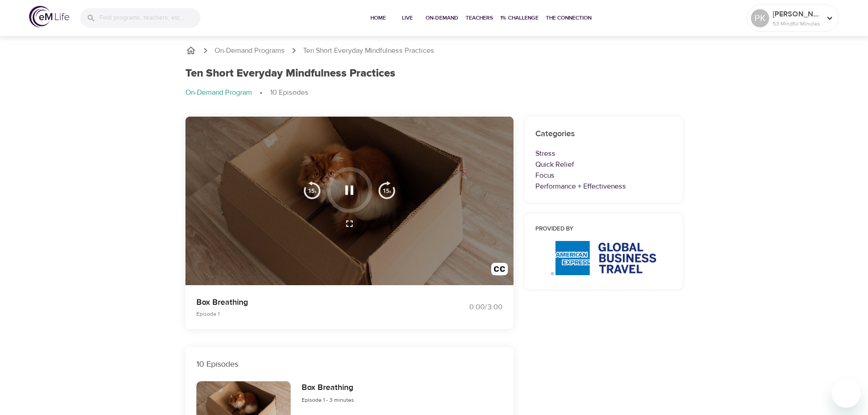  I want to click on span: Teachers, so click(479, 18).